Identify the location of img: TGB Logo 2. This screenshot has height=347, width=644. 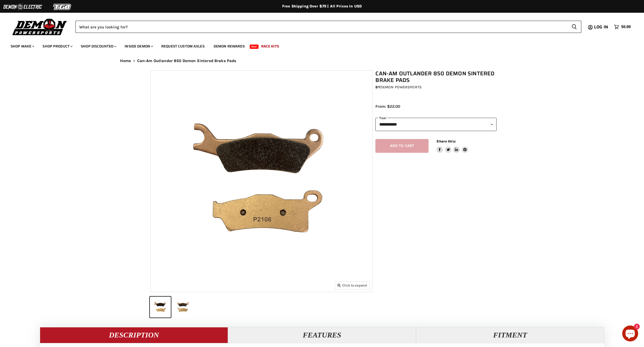
(62, 7).